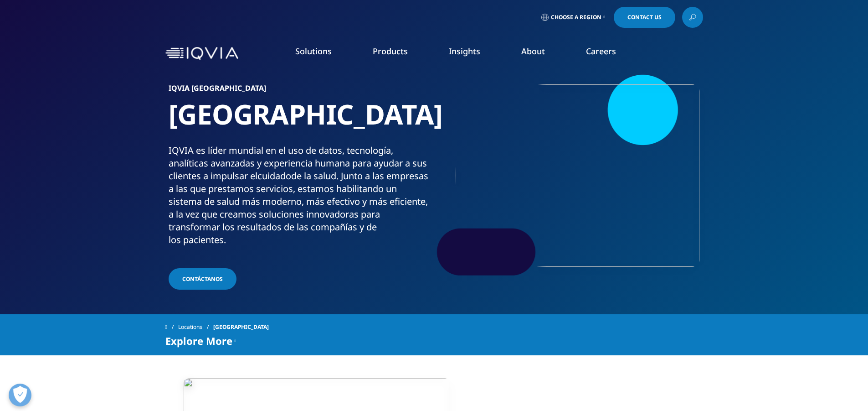  What do you see at coordinates (601, 51) in the screenshot?
I see `a: Careers` at bounding box center [601, 51].